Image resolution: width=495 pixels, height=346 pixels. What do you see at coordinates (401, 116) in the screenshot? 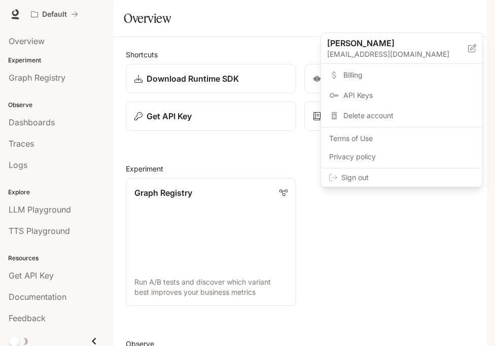
I see `div: Delete account` at bounding box center [401, 116].